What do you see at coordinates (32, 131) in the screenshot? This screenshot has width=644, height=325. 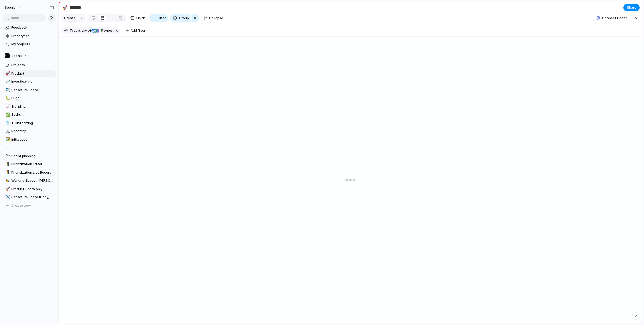 I see `span: Roadmap` at bounding box center [32, 131].